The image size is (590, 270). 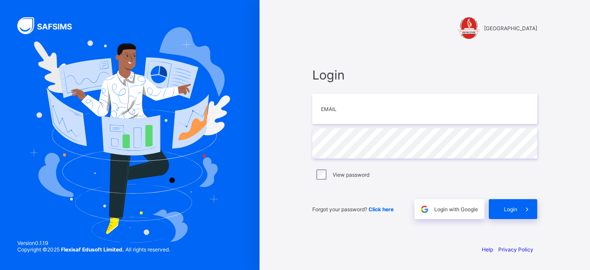 I want to click on label: View password, so click(x=351, y=175).